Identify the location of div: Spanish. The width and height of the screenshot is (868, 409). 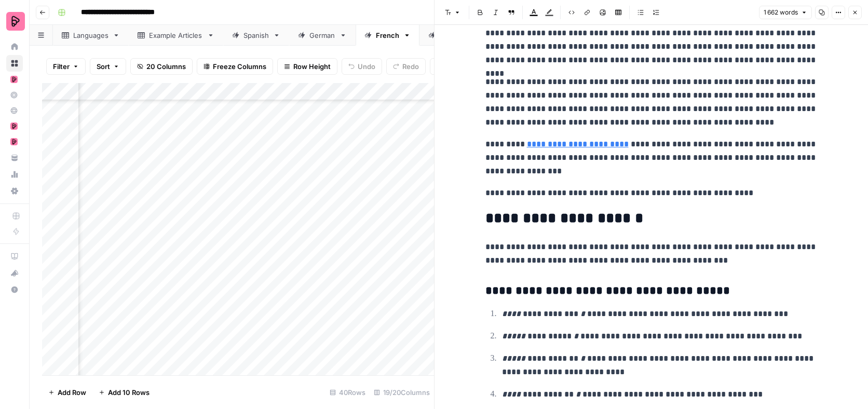
(256, 36).